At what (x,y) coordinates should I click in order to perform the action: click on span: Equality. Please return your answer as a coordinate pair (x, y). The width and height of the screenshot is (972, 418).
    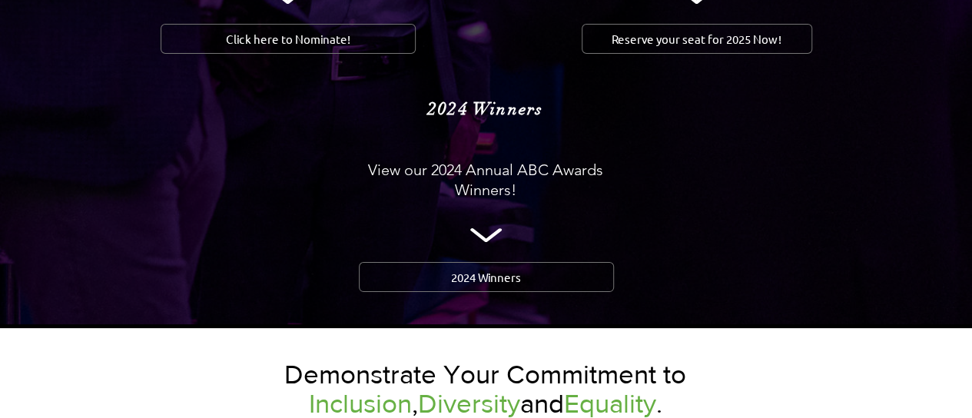
    Looking at the image, I should click on (610, 403).